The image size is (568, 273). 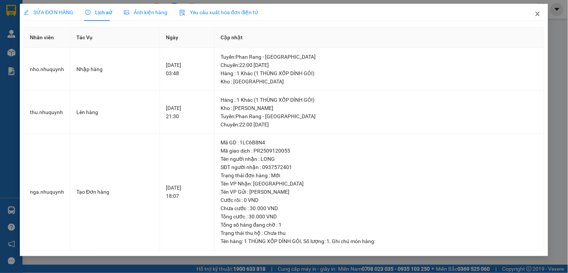 What do you see at coordinates (47, 69) in the screenshot?
I see `td: nho.nhuquynh` at bounding box center [47, 69].